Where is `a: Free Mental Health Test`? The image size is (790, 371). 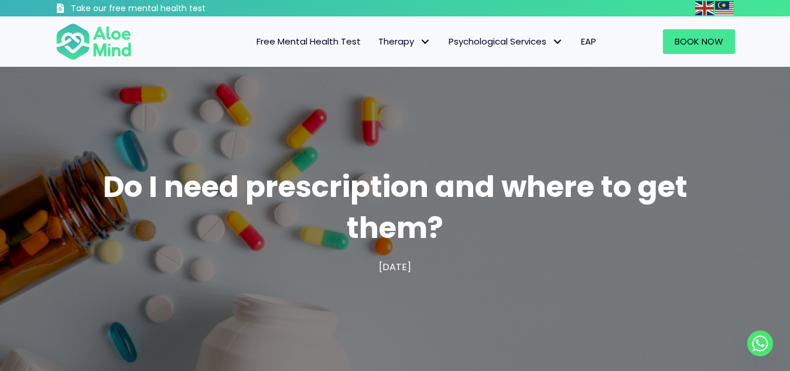
a: Free Mental Health Test is located at coordinates (308, 42).